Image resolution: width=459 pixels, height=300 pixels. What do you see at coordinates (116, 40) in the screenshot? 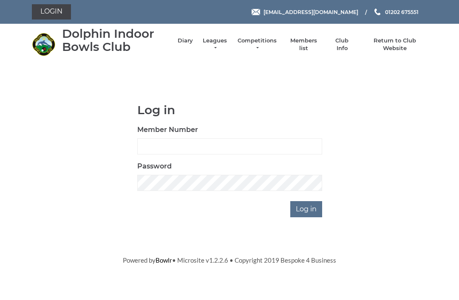
I see `div: Dolphin Indoor Bowls Club` at bounding box center [116, 40].